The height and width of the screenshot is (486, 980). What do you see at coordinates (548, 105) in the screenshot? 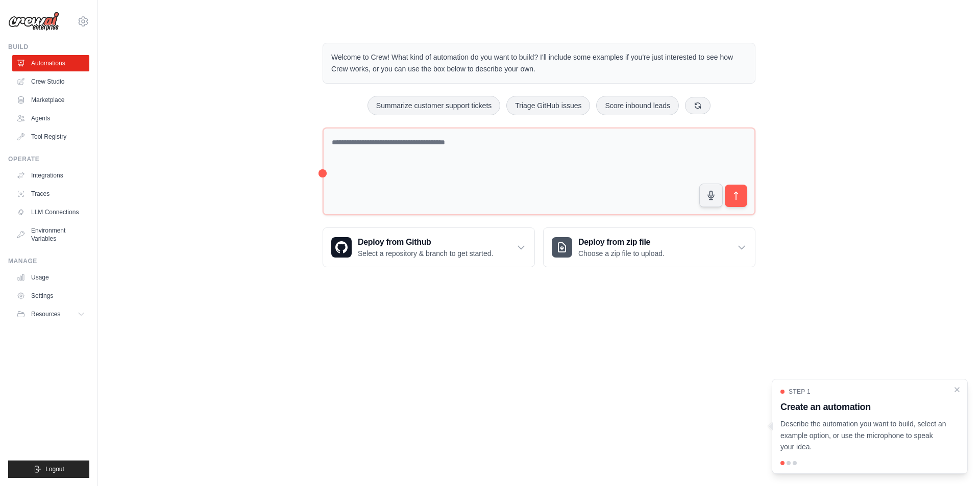
I see `button: Triage GitHub issues` at bounding box center [548, 105].